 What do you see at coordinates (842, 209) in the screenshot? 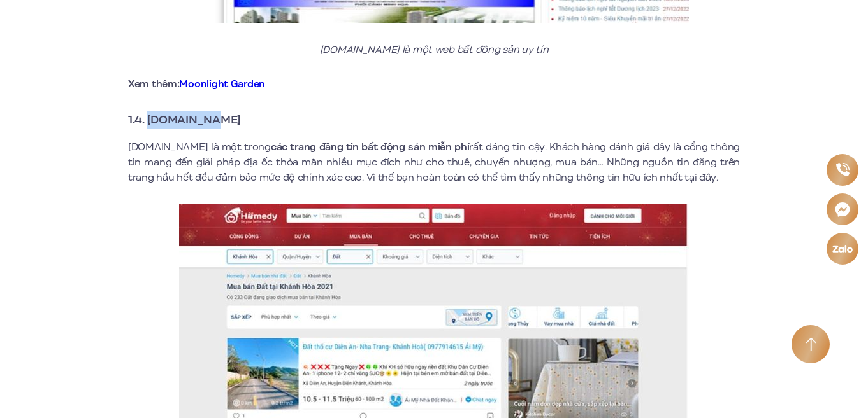
I see `img: Messenger icon` at bounding box center [842, 209].